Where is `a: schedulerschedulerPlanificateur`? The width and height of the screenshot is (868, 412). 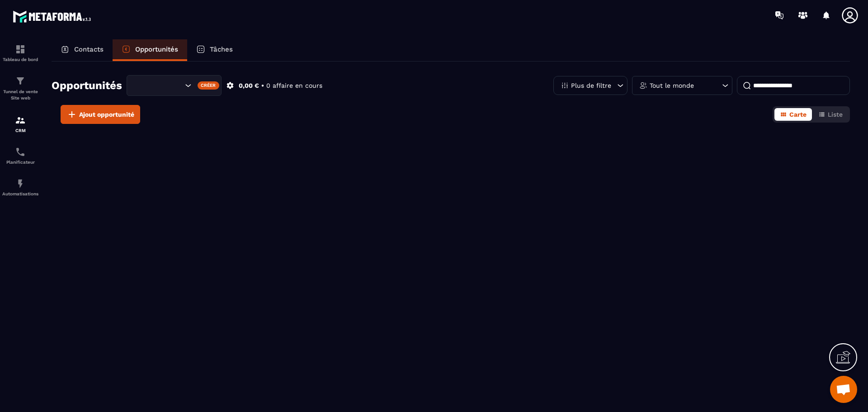 a: schedulerschedulerPlanificateur is located at coordinates (20, 155).